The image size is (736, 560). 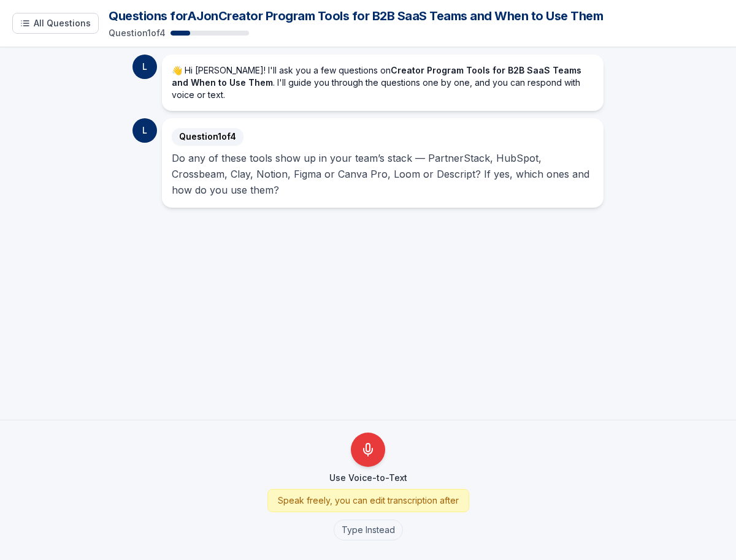 What do you see at coordinates (62, 23) in the screenshot?
I see `span: All Questions` at bounding box center [62, 23].